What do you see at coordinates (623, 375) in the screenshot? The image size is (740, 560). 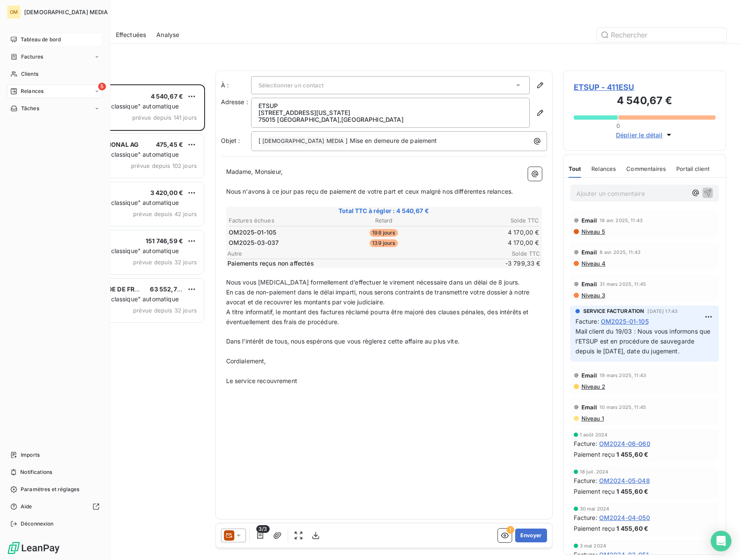 I see `span: 19 mars 2025, 11:43` at bounding box center [623, 375].